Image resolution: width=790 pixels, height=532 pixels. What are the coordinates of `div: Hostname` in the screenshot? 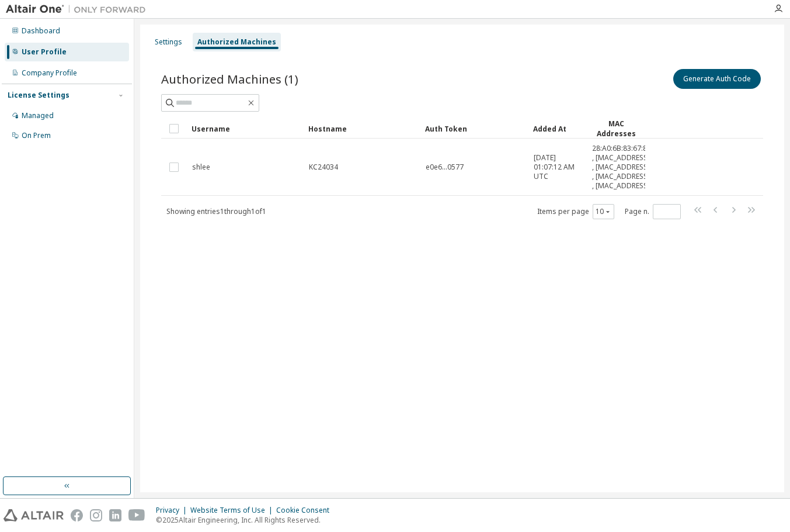 It's located at (362, 129).